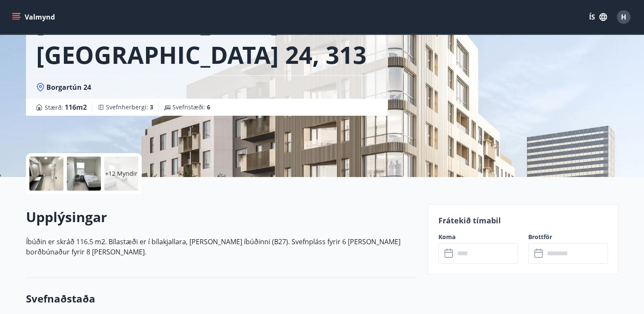 The height and width of the screenshot is (314, 644). What do you see at coordinates (129, 107) in the screenshot?
I see `span: Svefnherbergi :` at bounding box center [129, 107].